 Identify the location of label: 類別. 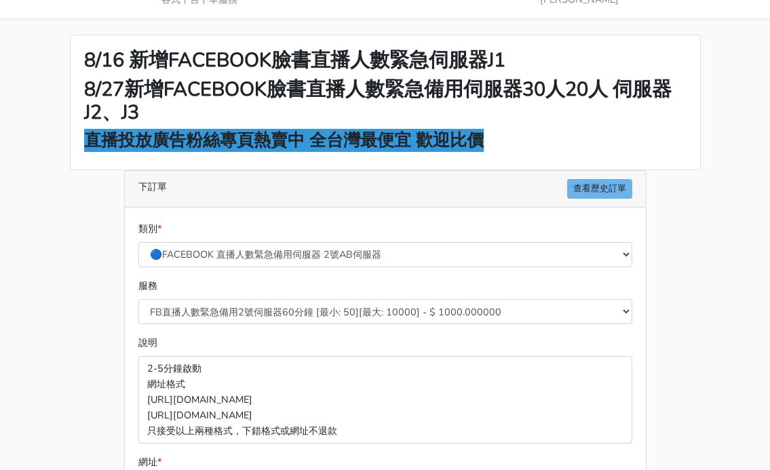
(150, 229).